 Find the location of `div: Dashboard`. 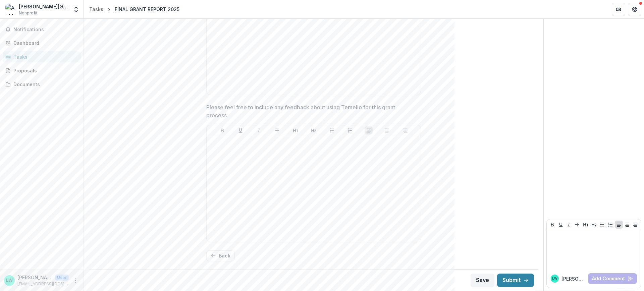

div: Dashboard is located at coordinates (44, 43).